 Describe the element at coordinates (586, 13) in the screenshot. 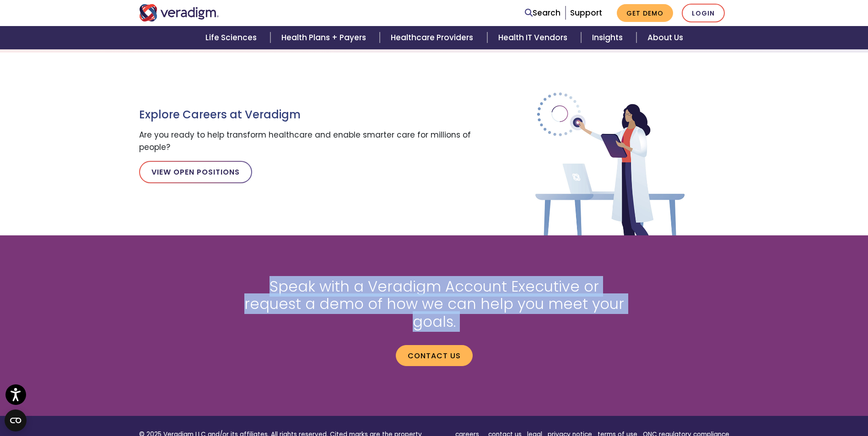

I see `a: Support` at that location.